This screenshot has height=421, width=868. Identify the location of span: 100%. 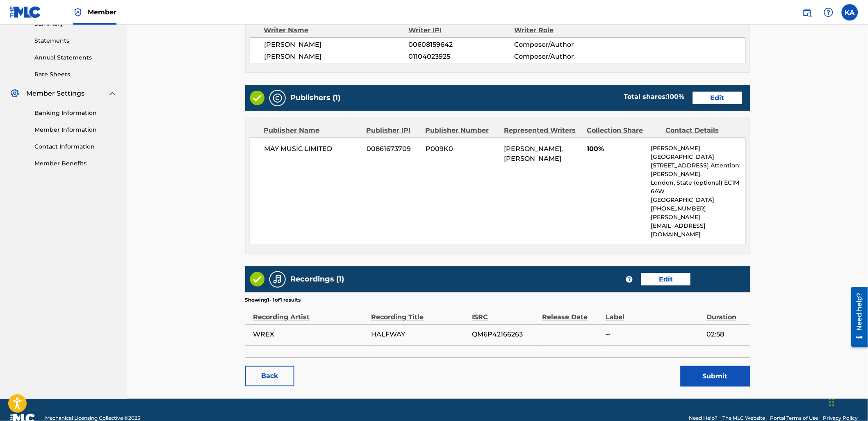
(616, 149).